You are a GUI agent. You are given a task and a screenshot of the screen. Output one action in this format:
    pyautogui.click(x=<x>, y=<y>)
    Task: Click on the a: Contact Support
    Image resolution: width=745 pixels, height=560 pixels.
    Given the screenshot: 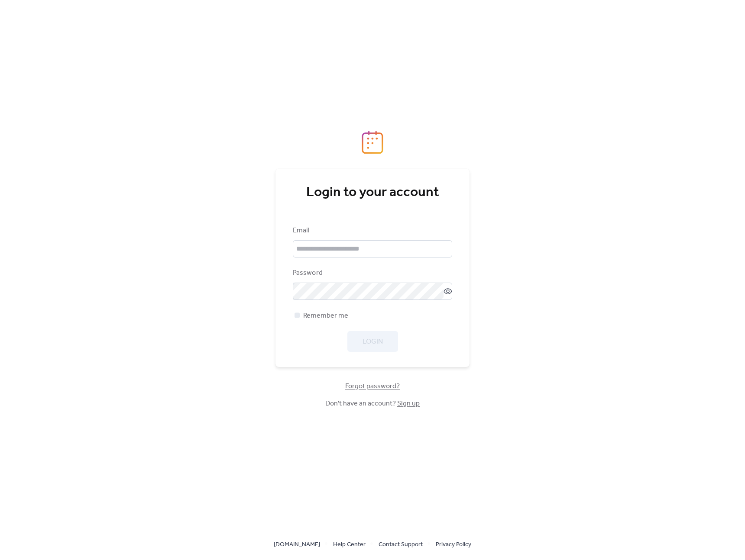 What is the action you would take?
    pyautogui.click(x=401, y=544)
    